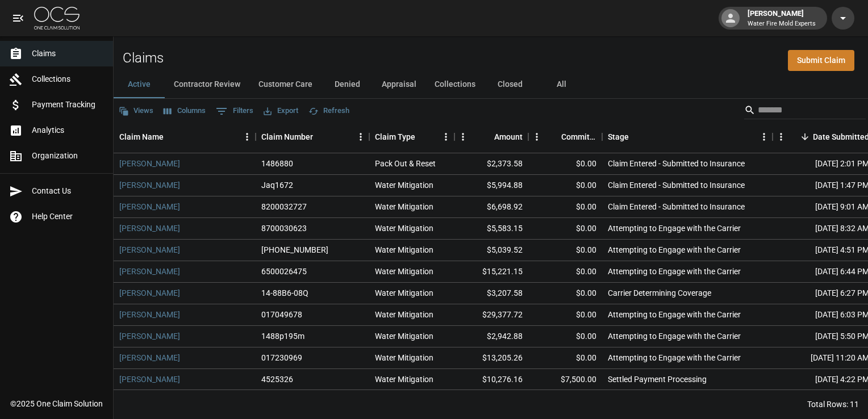  I want to click on div: 017049678, so click(282, 315).